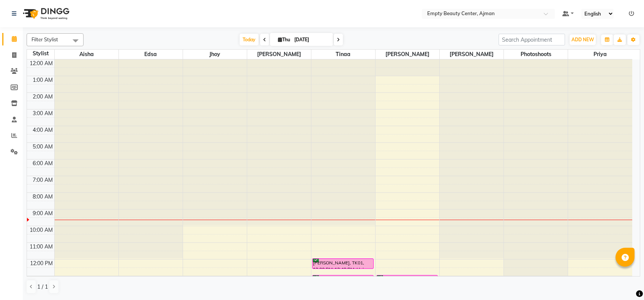  What do you see at coordinates (311, 40) in the screenshot?
I see `input: 2025-09-04` at bounding box center [311, 40].